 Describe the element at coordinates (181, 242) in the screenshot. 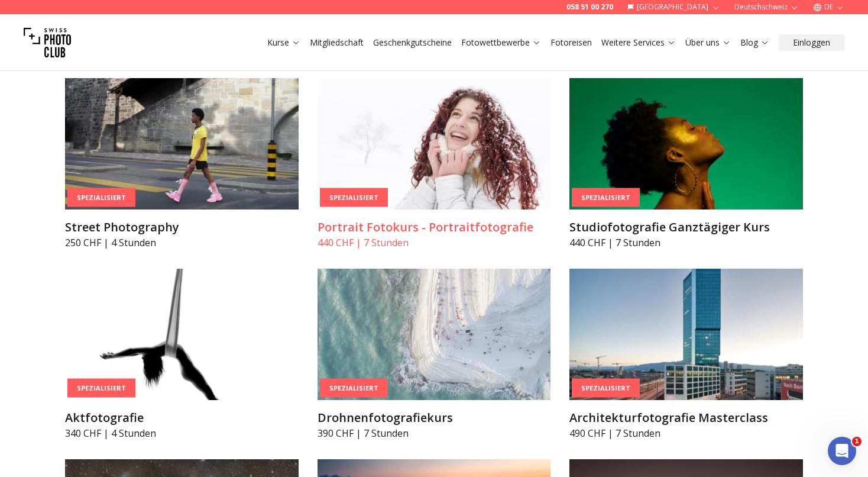

I see `p: 250 CHF | 4 Stunden` at that location.